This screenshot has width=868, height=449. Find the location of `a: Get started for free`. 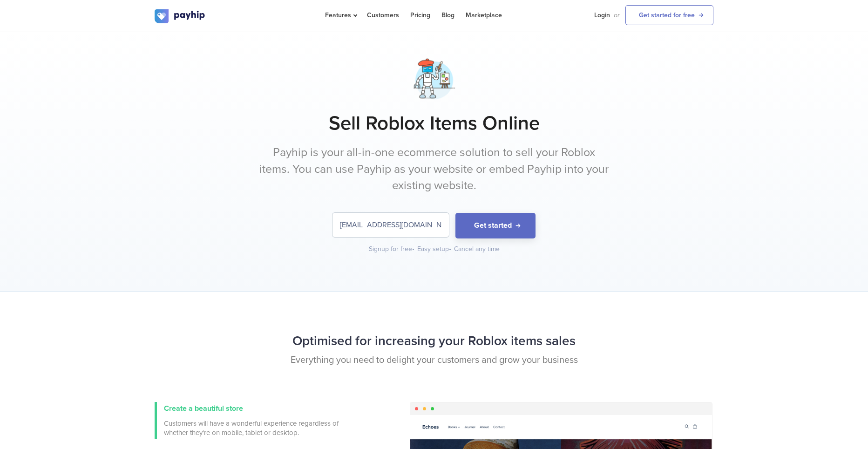

a: Get started for free is located at coordinates (669, 15).